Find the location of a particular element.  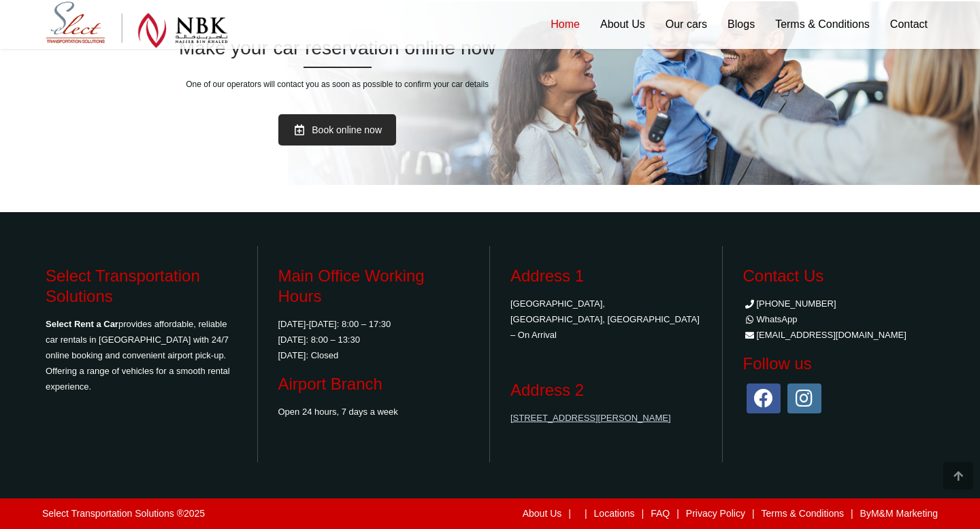

p: Open 24 hours, 7 days a week is located at coordinates (374, 412).